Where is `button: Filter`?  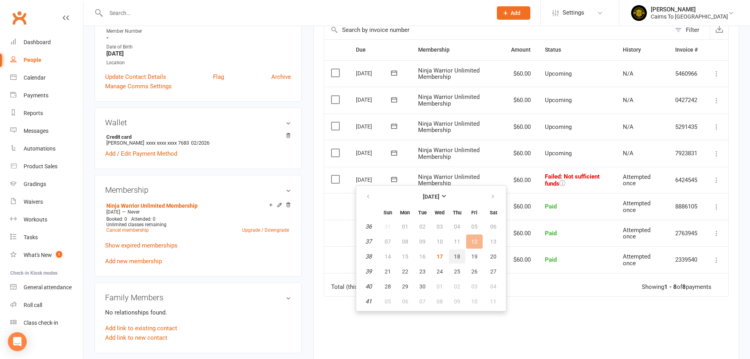
button: Filter is located at coordinates (690, 30).